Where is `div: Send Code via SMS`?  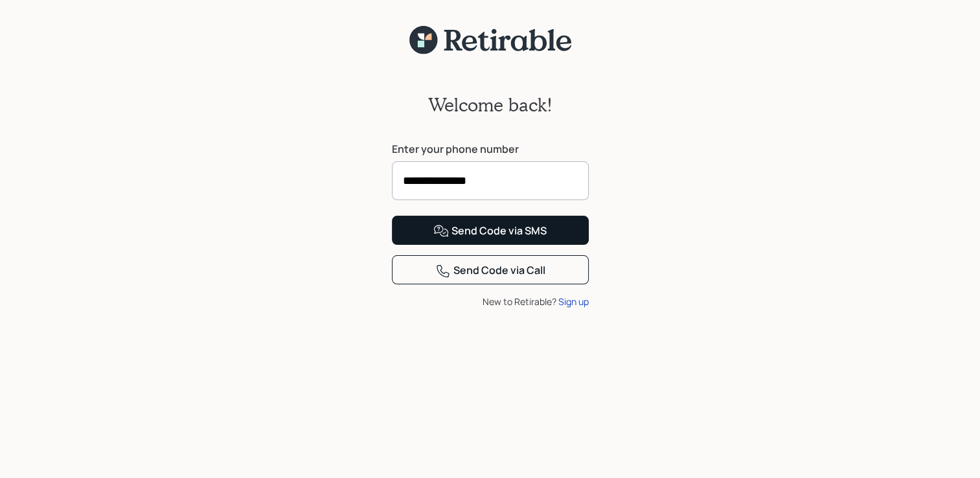
div: Send Code via SMS is located at coordinates (490, 232).